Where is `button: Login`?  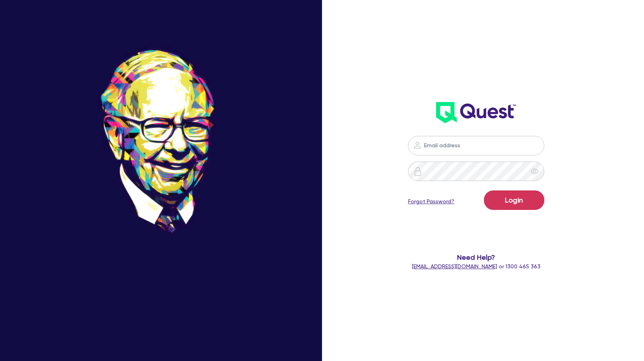
button: Login is located at coordinates (514, 200).